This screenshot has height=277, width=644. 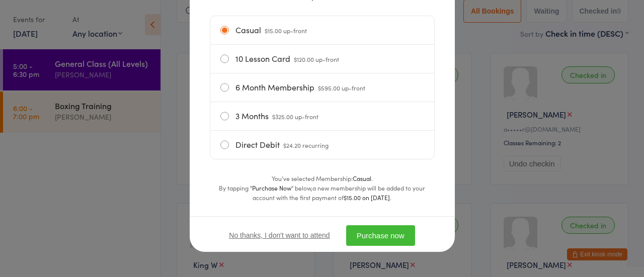 I want to click on span: a new membership will be added to your account with the first payment of ., so click(x=338, y=193).